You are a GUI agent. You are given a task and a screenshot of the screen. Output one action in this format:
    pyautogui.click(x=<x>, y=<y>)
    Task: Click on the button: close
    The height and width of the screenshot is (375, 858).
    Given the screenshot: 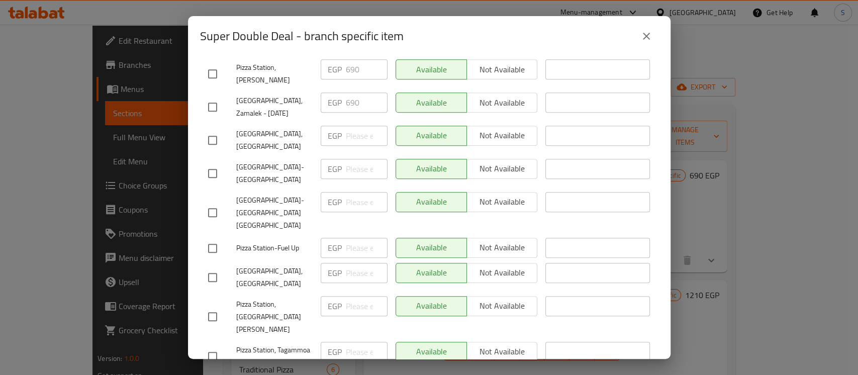 What is the action you would take?
    pyautogui.click(x=646, y=36)
    